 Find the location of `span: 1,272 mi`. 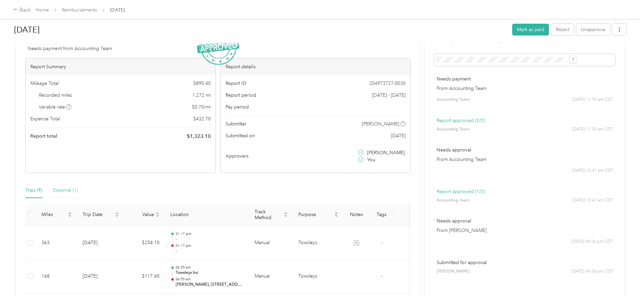

span: 1,272 mi is located at coordinates (201, 94).